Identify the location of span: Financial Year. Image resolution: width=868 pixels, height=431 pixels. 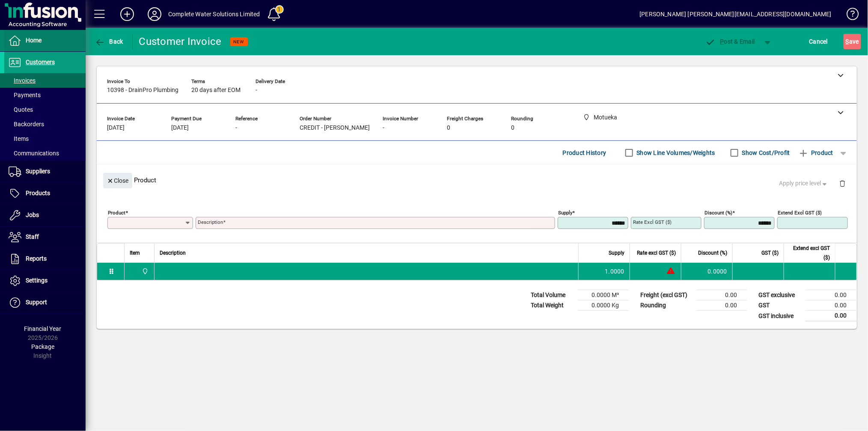
(43, 329).